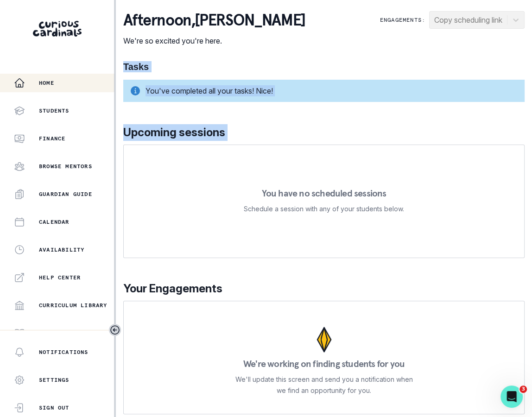 This screenshot has width=532, height=417. What do you see at coordinates (52, 138) in the screenshot?
I see `p: Finance` at bounding box center [52, 138].